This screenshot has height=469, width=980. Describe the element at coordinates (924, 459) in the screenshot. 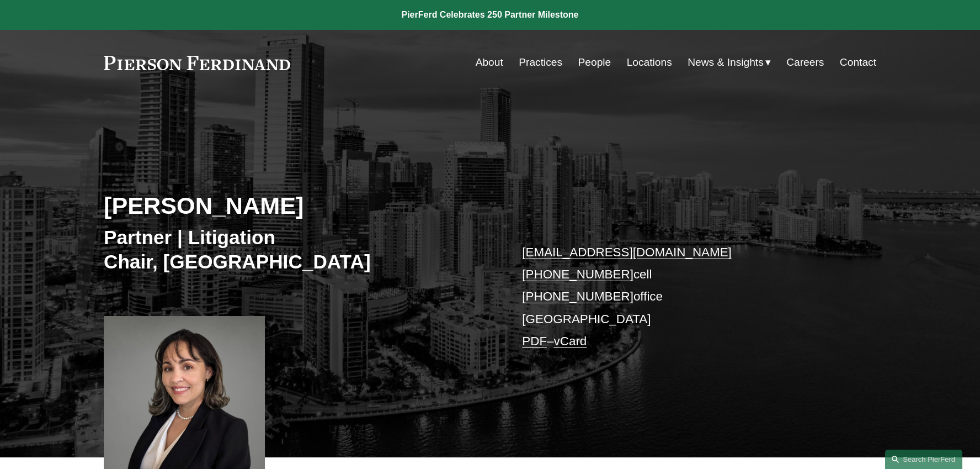

I see `a: Search this site` at that location.